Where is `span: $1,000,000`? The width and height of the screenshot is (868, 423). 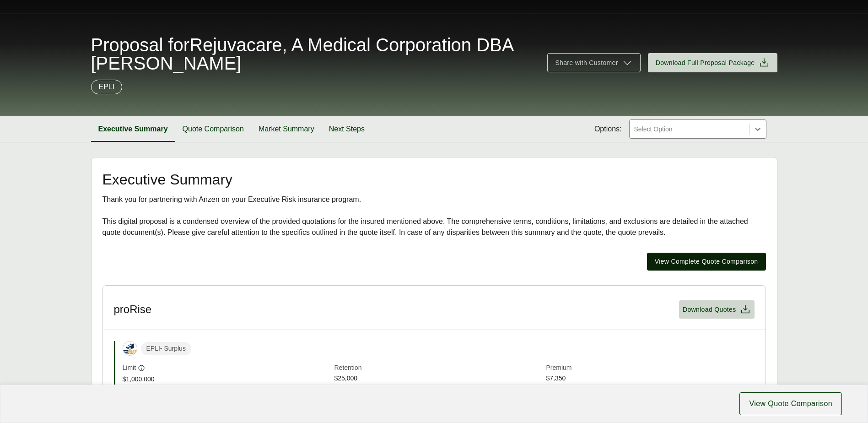 span: $1,000,000 is located at coordinates (227, 379).